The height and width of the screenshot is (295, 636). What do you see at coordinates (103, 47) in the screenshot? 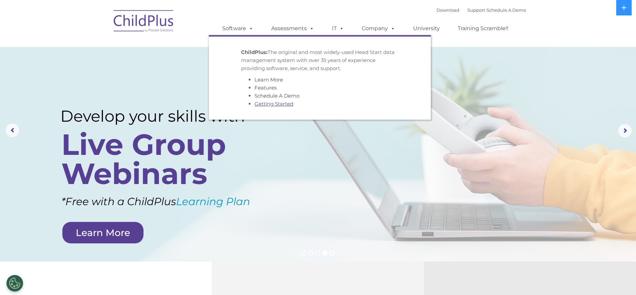
I see `span: Last name` at bounding box center [103, 47].